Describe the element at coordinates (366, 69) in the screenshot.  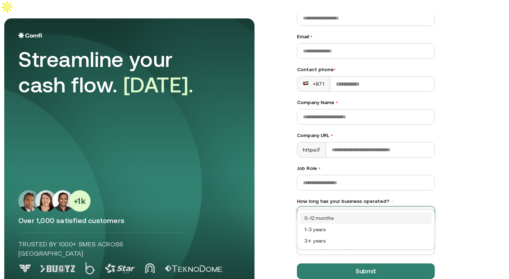
I see `div: Contact phone` at that location.